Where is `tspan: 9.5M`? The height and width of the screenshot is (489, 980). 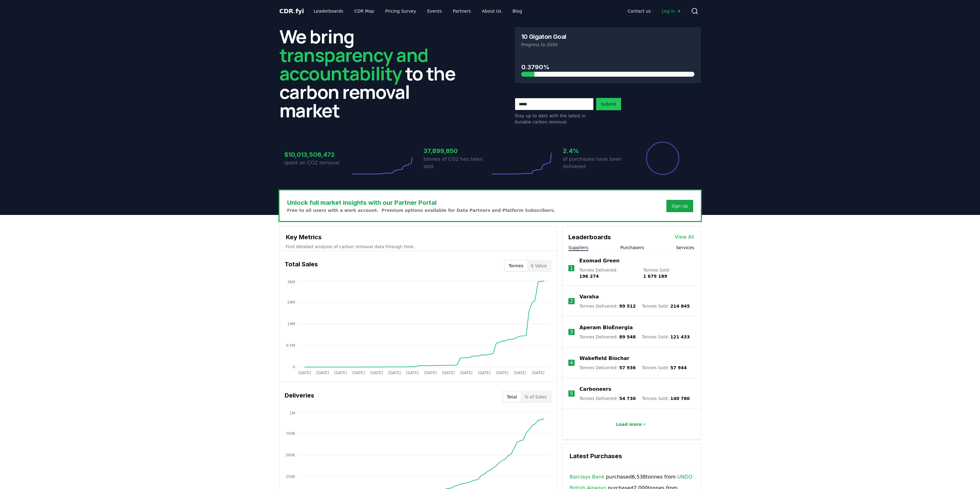
tspan: 9.5M is located at coordinates (290, 346).